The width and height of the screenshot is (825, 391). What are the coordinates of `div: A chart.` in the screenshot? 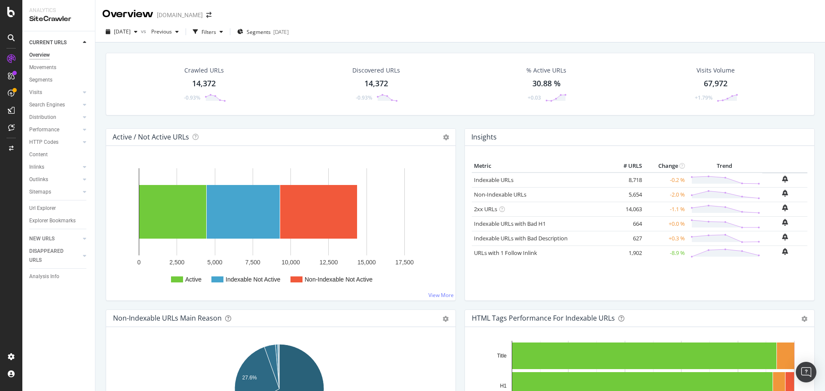 It's located at (279, 227).